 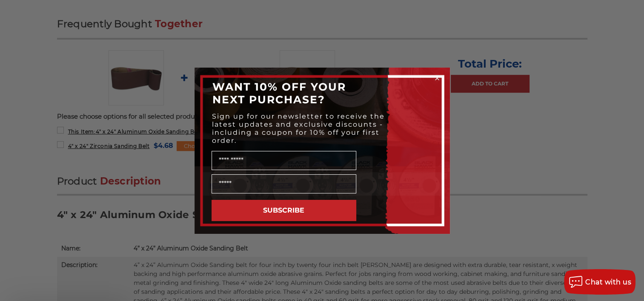 What do you see at coordinates (279, 93) in the screenshot?
I see `span: WANT 10% OFF YOUR NEXT PURCHASE?` at bounding box center [279, 93].